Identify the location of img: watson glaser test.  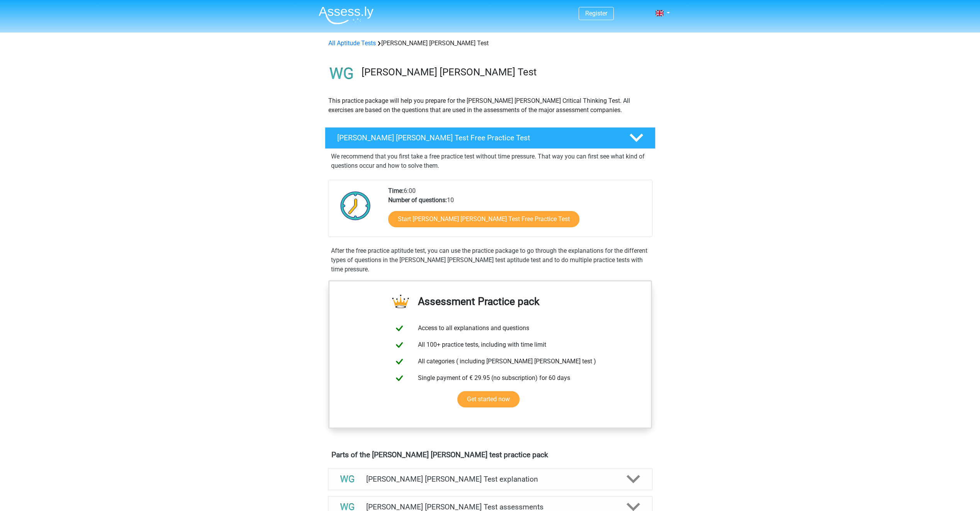
(341, 74).